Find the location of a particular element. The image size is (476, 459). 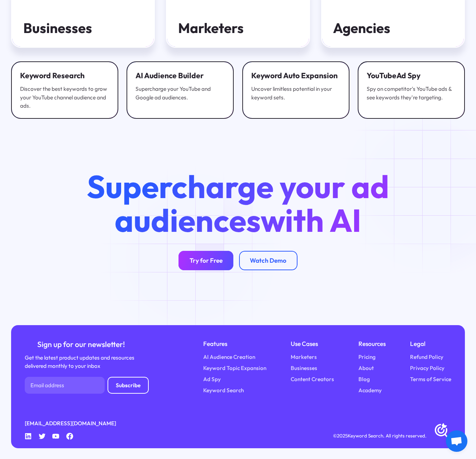

span: with AI is located at coordinates (311, 220).